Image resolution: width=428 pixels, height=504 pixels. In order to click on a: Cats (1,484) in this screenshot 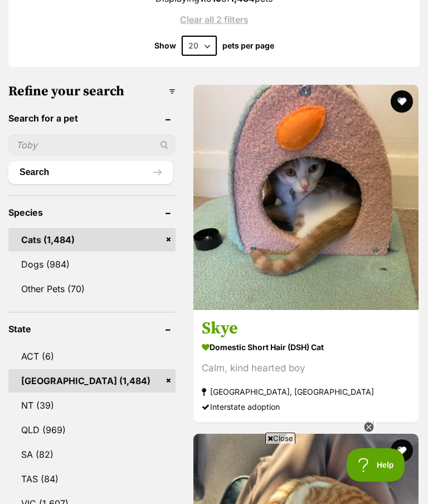, I will do `click(92, 240)`.